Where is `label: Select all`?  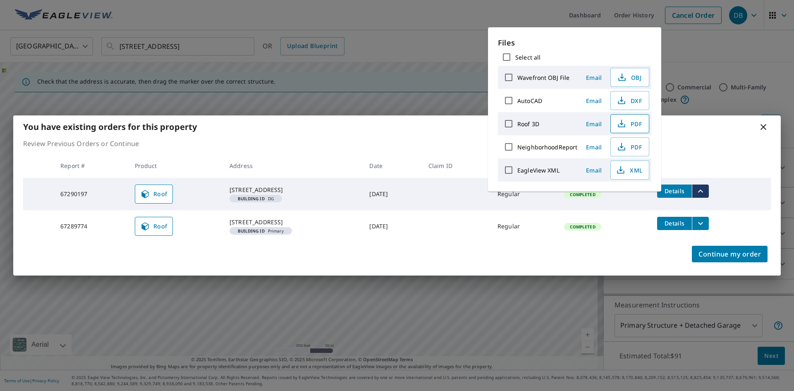
label: Select all is located at coordinates (528, 57).